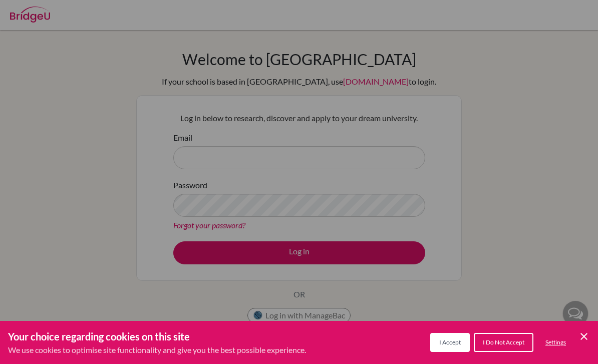  Describe the element at coordinates (503, 342) in the screenshot. I see `span: I Do Not Accept` at that location.